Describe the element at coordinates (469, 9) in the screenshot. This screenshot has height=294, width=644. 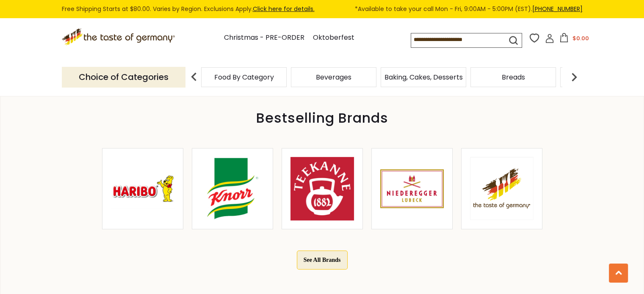
I see `span: *Available to take your call Mon - Fri, 9:00AM - 5:00PM (EST).` at that location.